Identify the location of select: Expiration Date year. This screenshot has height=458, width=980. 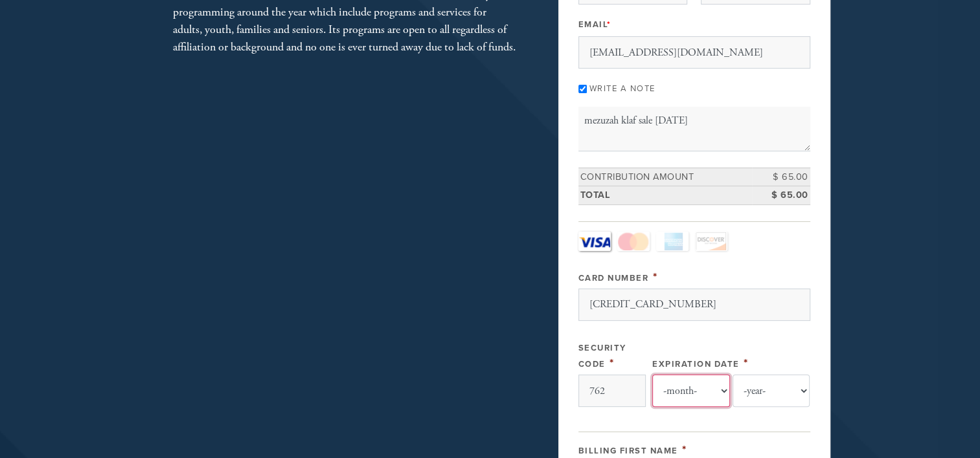
(771, 391).